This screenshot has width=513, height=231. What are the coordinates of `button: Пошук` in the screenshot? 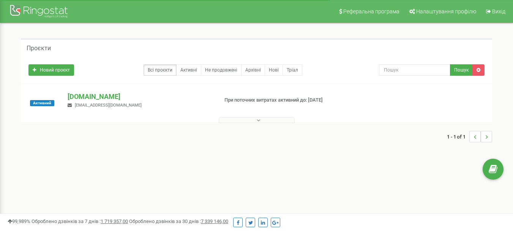 It's located at (462, 70).